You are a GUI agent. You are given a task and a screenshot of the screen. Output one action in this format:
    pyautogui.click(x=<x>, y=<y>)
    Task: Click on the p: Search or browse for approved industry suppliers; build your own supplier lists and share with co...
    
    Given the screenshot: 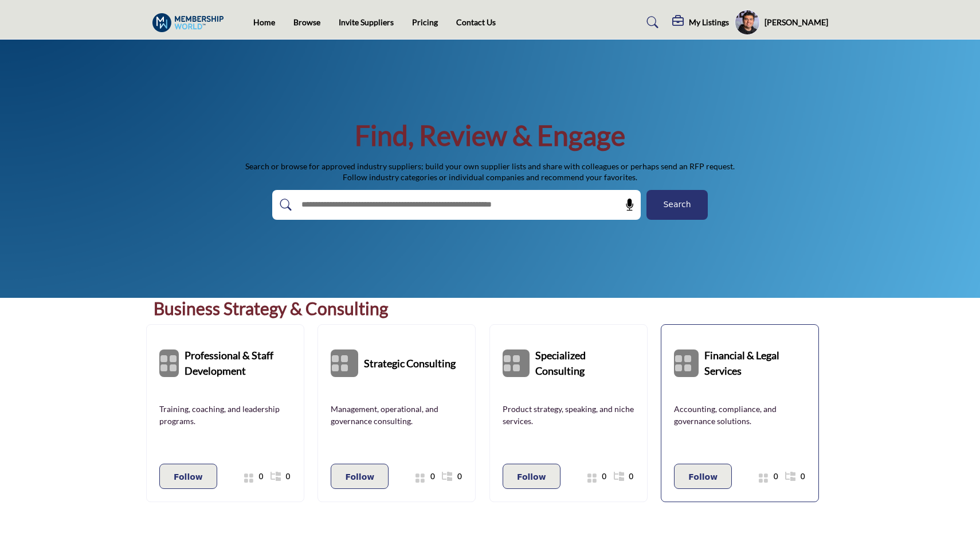 What is the action you would take?
    pyautogui.click(x=490, y=172)
    